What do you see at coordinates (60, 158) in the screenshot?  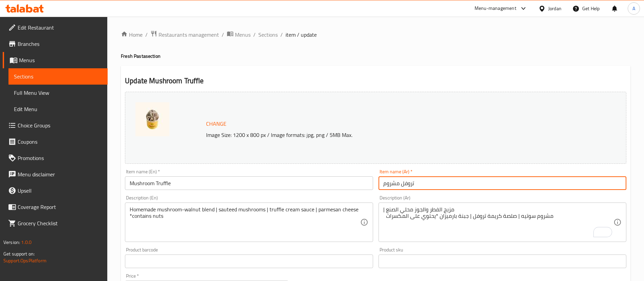 I see `span: Promotions` at bounding box center [60, 158].